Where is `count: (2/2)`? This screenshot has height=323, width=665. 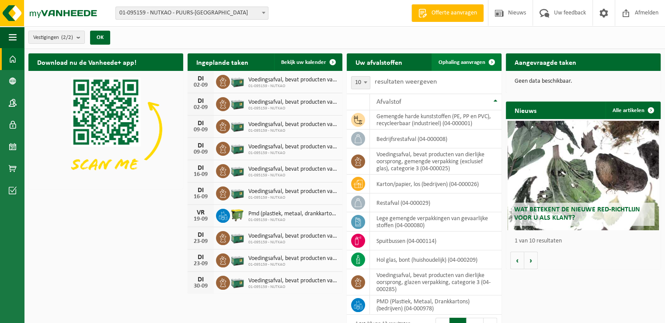 count: (2/2) is located at coordinates (67, 37).